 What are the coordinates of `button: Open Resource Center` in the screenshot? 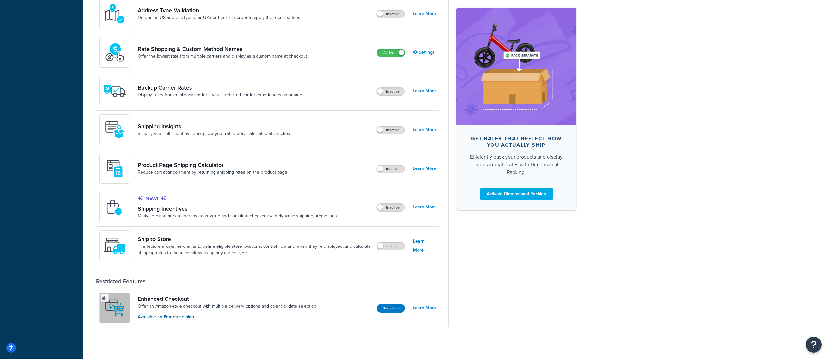 It's located at (813, 345).